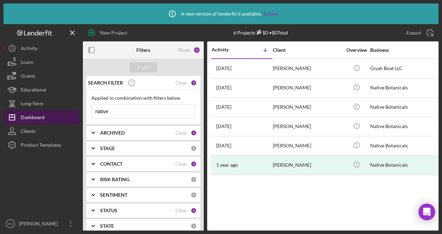  I want to click on b: SENTIMENT, so click(114, 195).